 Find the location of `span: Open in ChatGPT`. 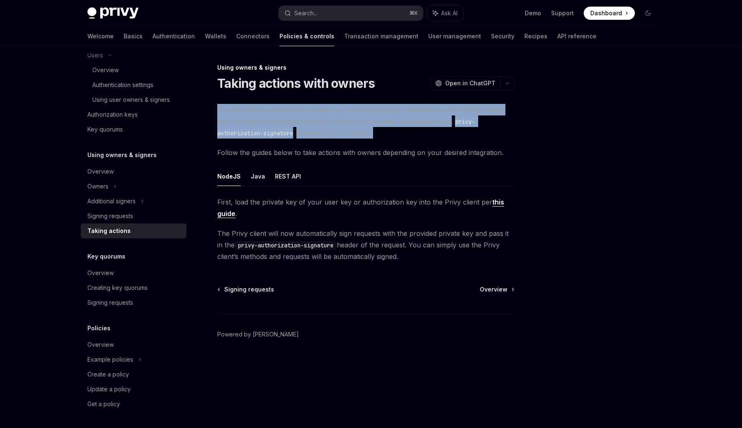

span: Open in ChatGPT is located at coordinates (470, 83).